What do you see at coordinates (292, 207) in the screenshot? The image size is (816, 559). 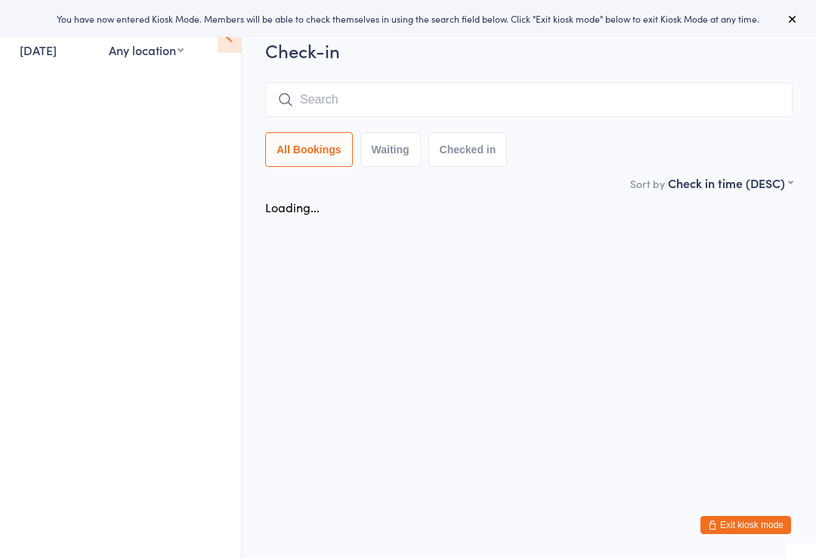 I see `div: Loading...` at bounding box center [292, 207].